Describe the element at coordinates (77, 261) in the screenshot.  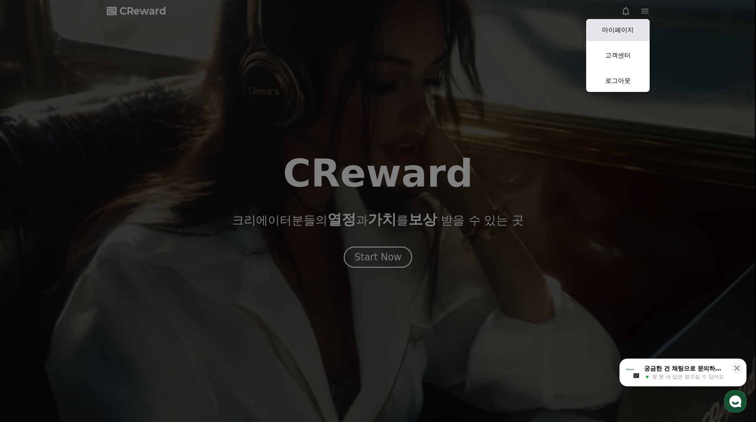
I see `a: 대화` at that location.